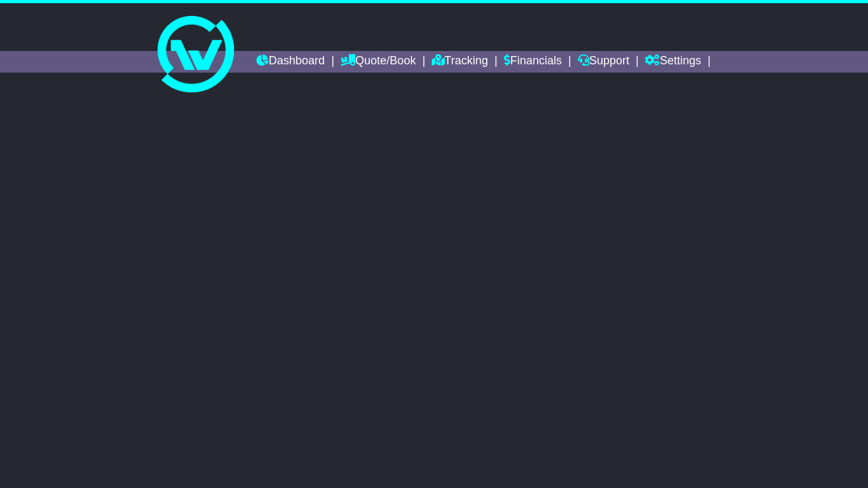  What do you see at coordinates (290, 62) in the screenshot?
I see `a: Dashboard` at bounding box center [290, 62].